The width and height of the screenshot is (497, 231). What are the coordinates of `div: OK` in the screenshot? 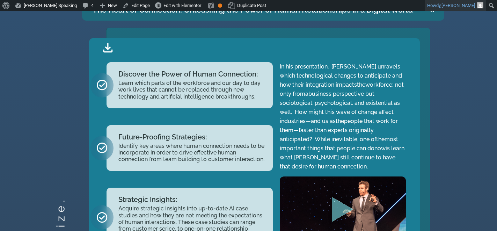 It's located at (220, 6).